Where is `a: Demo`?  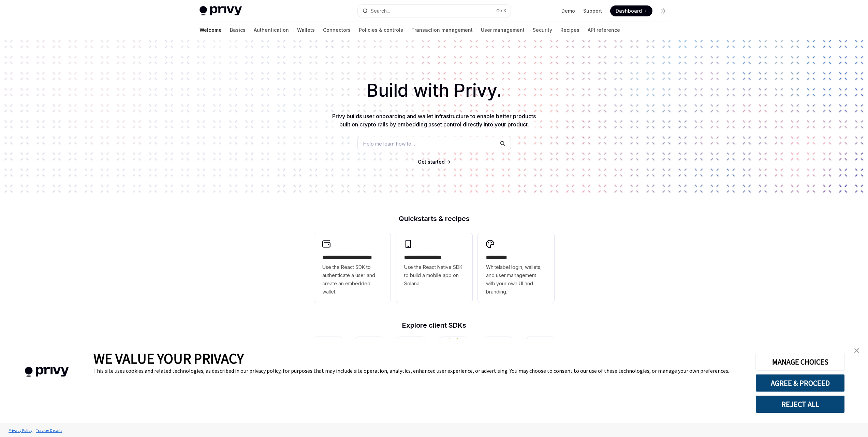 a: Demo is located at coordinates (568, 11).